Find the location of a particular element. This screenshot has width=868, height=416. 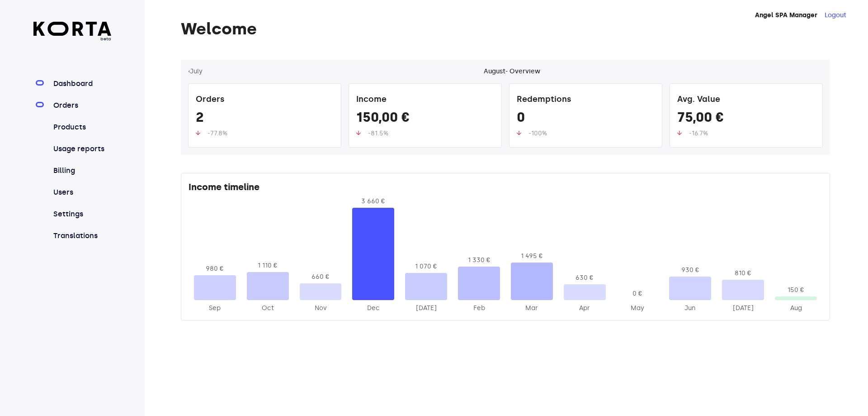

div: 1 330 € is located at coordinates (479, 260).